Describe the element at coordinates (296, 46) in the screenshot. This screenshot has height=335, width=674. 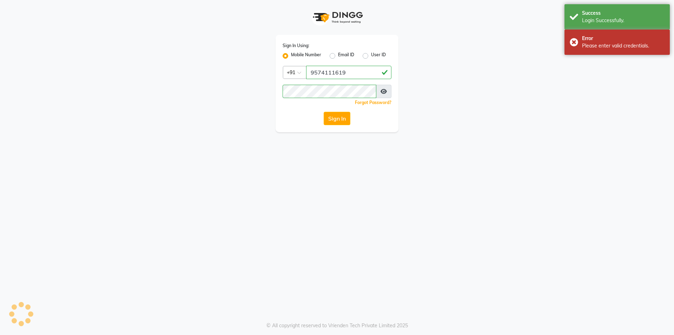
I see `label: Sign In Using:` at that location.